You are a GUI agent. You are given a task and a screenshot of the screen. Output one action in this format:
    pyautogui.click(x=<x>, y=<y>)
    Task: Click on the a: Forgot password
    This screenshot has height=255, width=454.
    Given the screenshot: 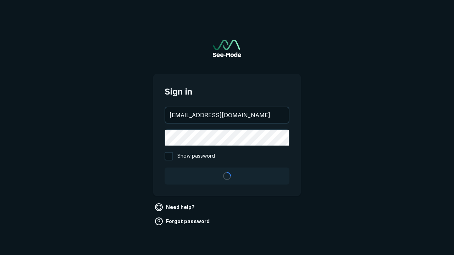 What is the action you would take?
    pyautogui.click(x=182, y=221)
    